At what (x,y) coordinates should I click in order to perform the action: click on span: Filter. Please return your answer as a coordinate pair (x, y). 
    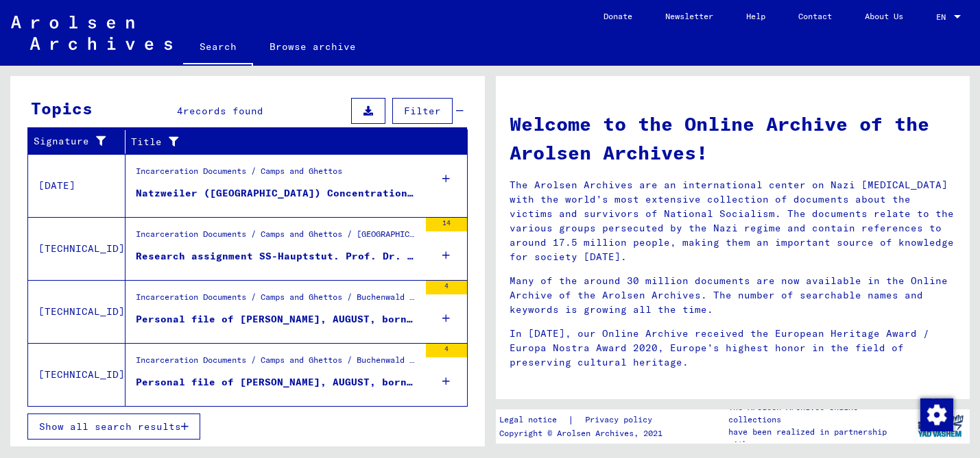
    Looking at the image, I should click on (422, 111).